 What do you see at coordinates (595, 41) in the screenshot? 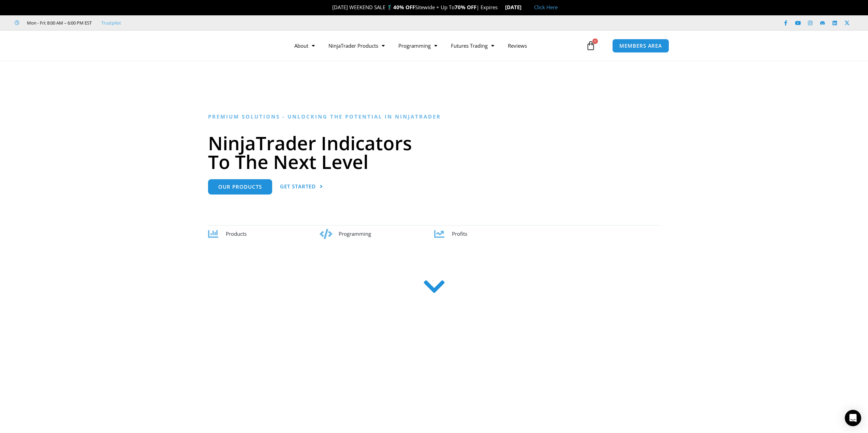
I see `span: 0` at bounding box center [595, 41].